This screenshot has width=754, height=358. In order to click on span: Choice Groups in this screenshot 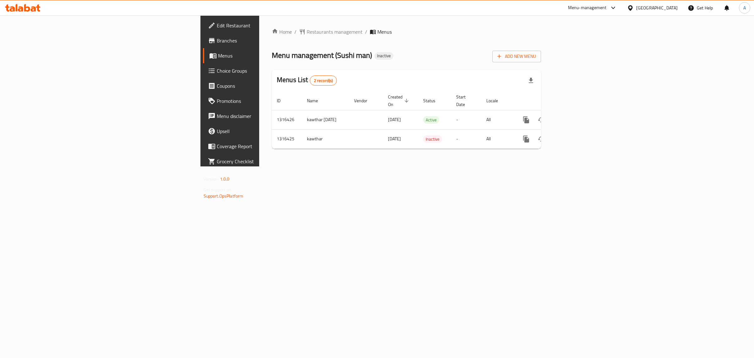, I will do `click(269, 71)`.